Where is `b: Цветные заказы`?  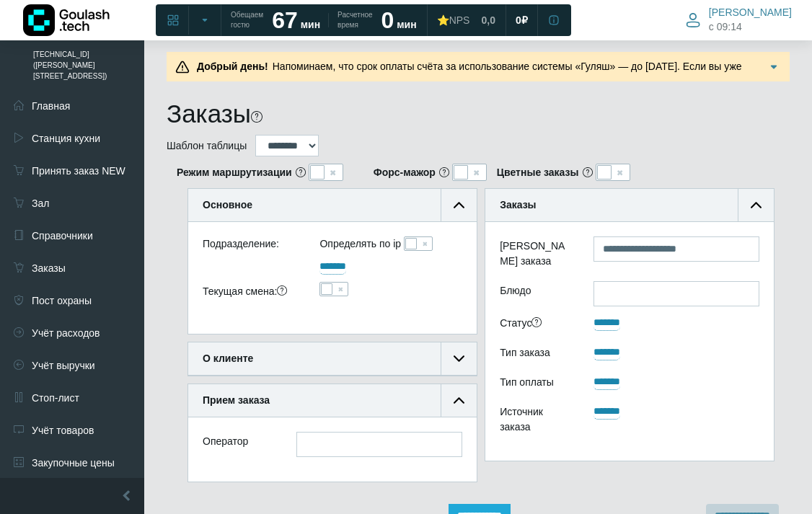 b: Цветные заказы is located at coordinates (538, 173).